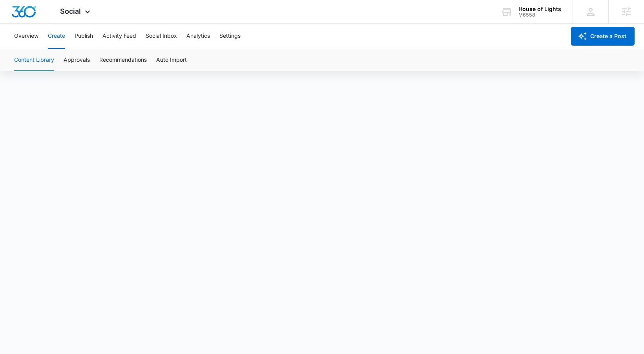 The height and width of the screenshot is (354, 644). What do you see at coordinates (26, 36) in the screenshot?
I see `button: Overview` at bounding box center [26, 36].